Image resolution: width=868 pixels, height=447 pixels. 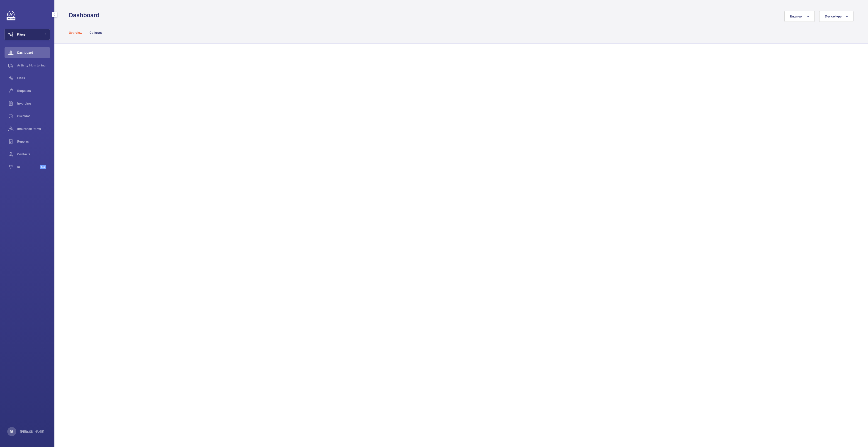 I want to click on span: Engineer, so click(x=797, y=16).